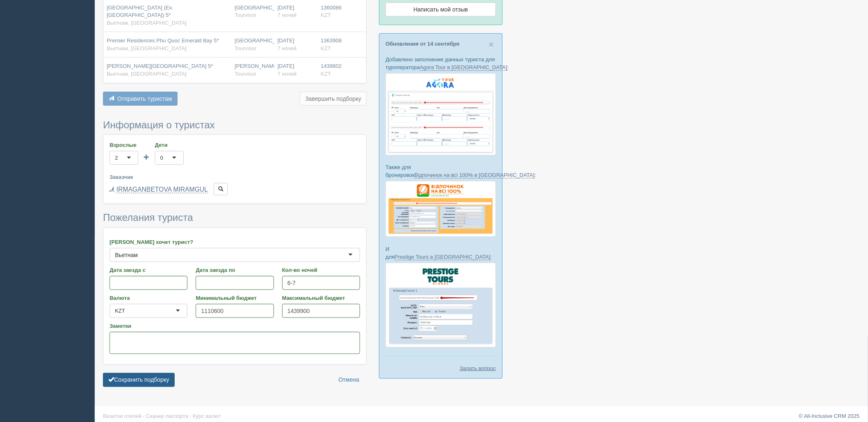 This screenshot has width=868, height=422. Describe the element at coordinates (169, 145) in the screenshot. I see `label: Дети` at that location.